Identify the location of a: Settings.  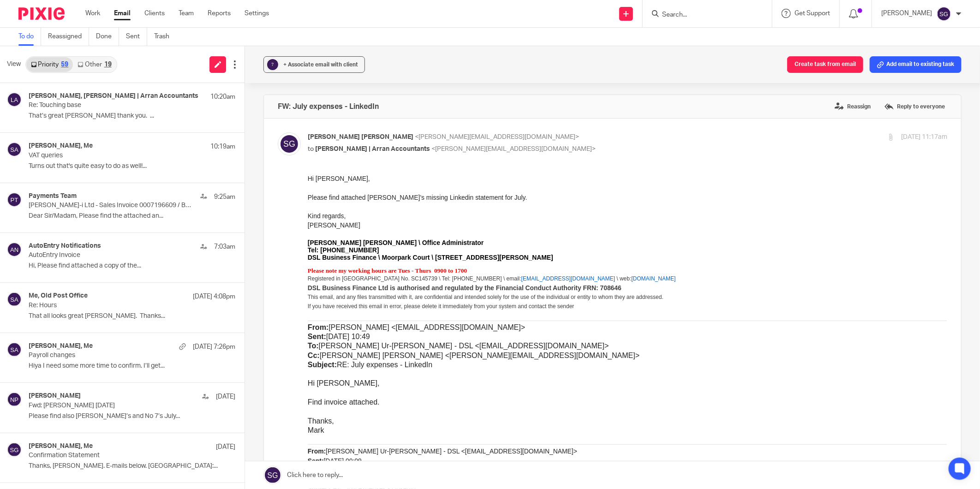
(256, 13).